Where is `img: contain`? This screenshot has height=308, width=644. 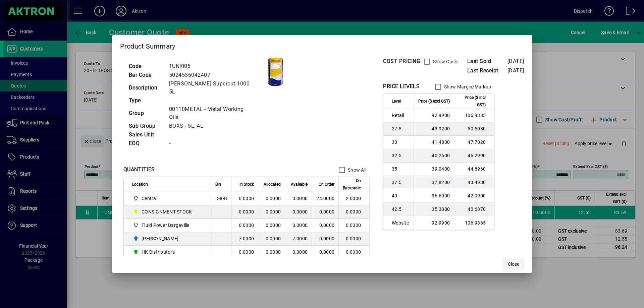 img: contain is located at coordinates (275, 72).